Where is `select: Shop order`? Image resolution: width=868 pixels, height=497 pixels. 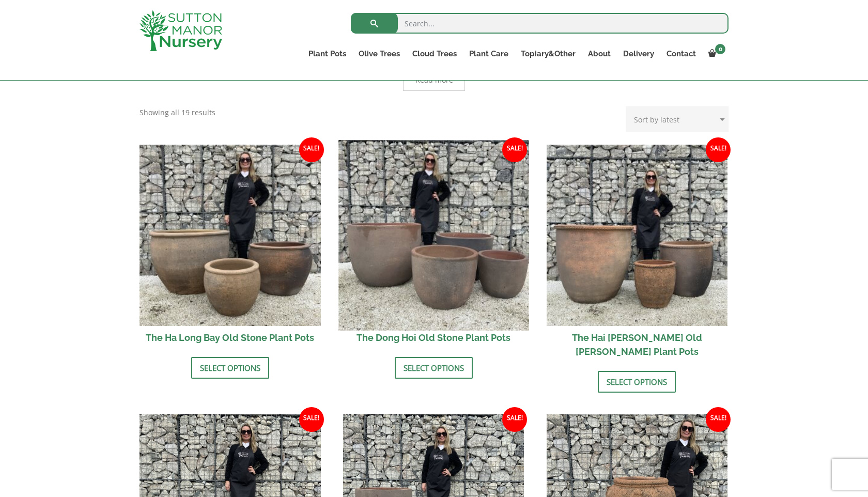
select: Shop order is located at coordinates (677, 119).